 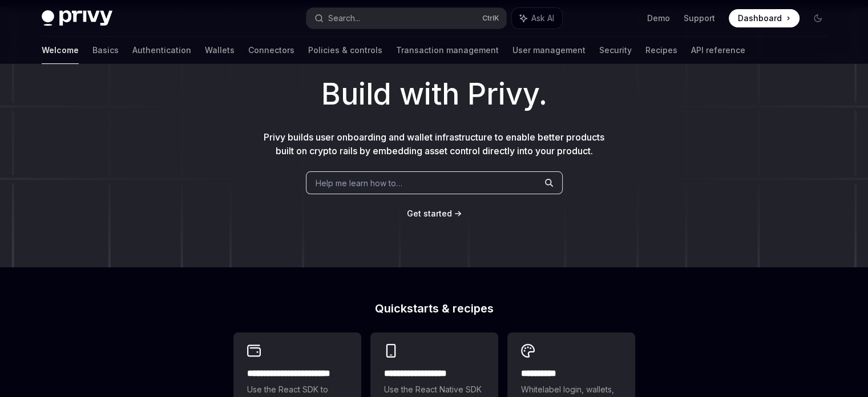 What do you see at coordinates (105, 50) in the screenshot?
I see `a: Basics` at bounding box center [105, 50].